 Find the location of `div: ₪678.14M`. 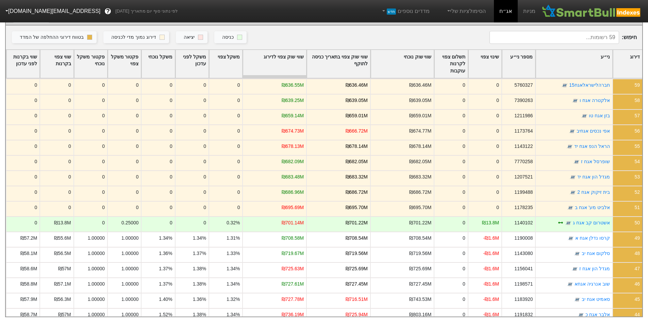

div: ₪678.14M is located at coordinates (420, 146).